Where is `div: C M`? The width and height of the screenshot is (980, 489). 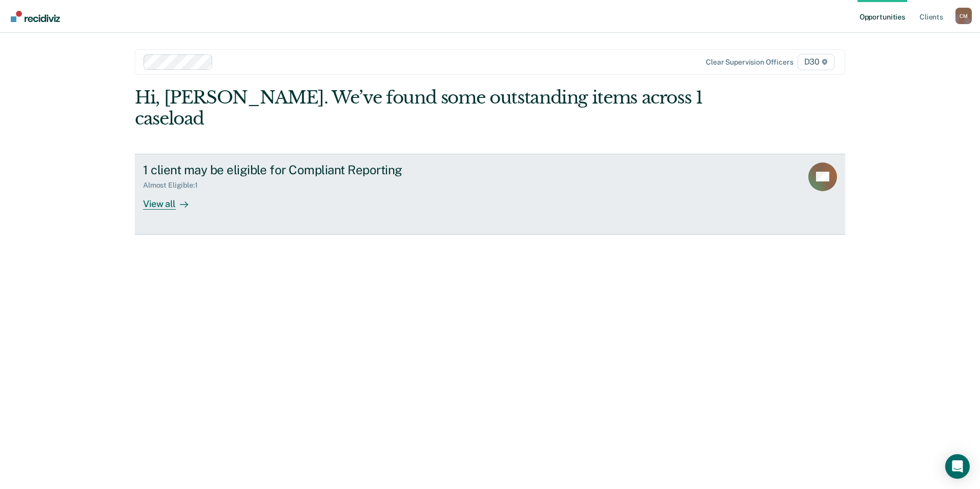
div: C M is located at coordinates (963, 16).